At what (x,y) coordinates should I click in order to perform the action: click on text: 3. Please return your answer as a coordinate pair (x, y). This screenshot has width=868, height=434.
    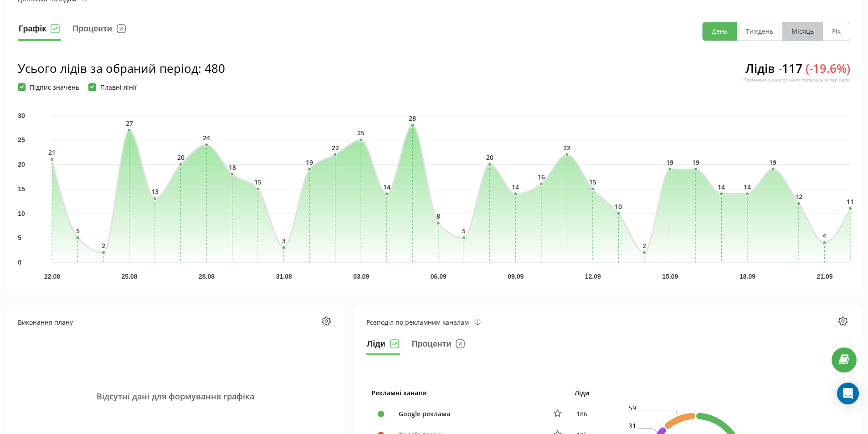
    Looking at the image, I should click on (284, 240).